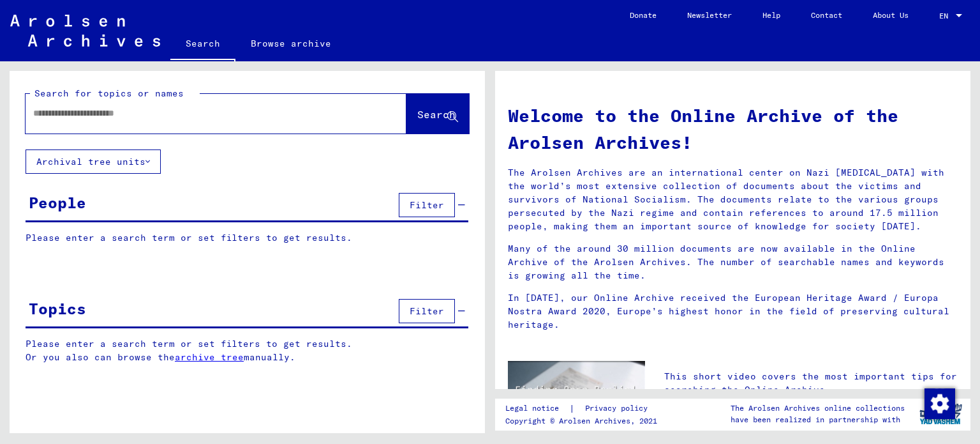 This screenshot has width=980, height=444. I want to click on a: Legal notice, so click(537, 408).